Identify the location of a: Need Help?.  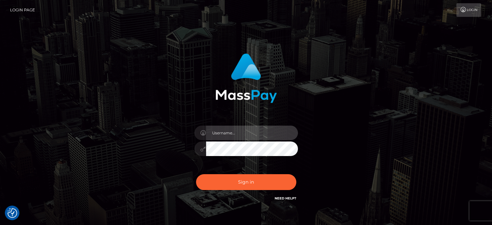
(286, 198).